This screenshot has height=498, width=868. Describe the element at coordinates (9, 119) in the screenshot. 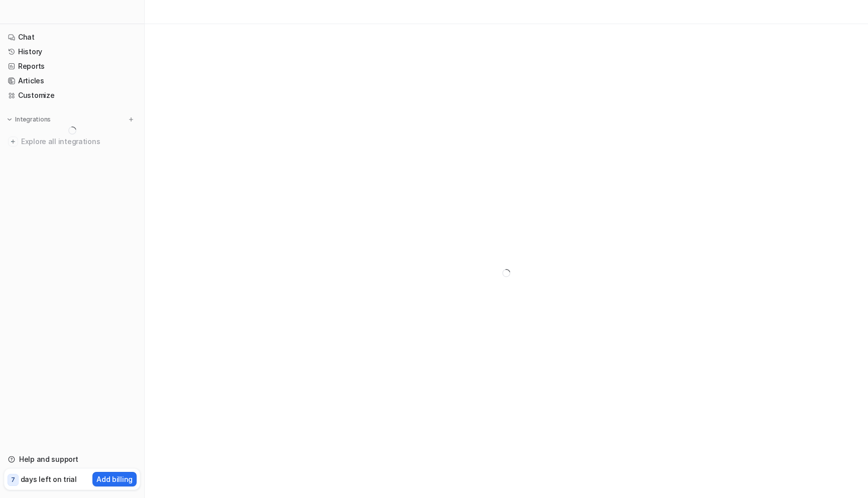

I see `img: expand menu` at that location.